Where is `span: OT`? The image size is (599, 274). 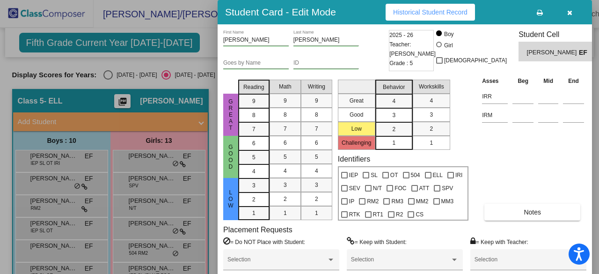
span: OT is located at coordinates (394, 175).